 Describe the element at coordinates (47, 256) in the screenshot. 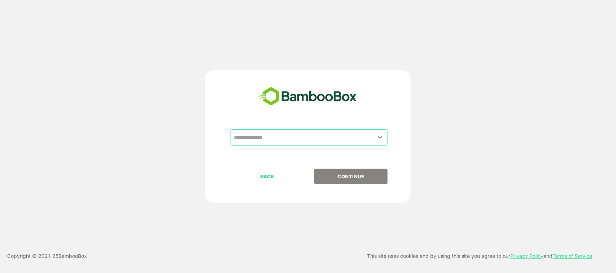

I see `p: Copyright © 2021- 25 BambooBox` at that location.